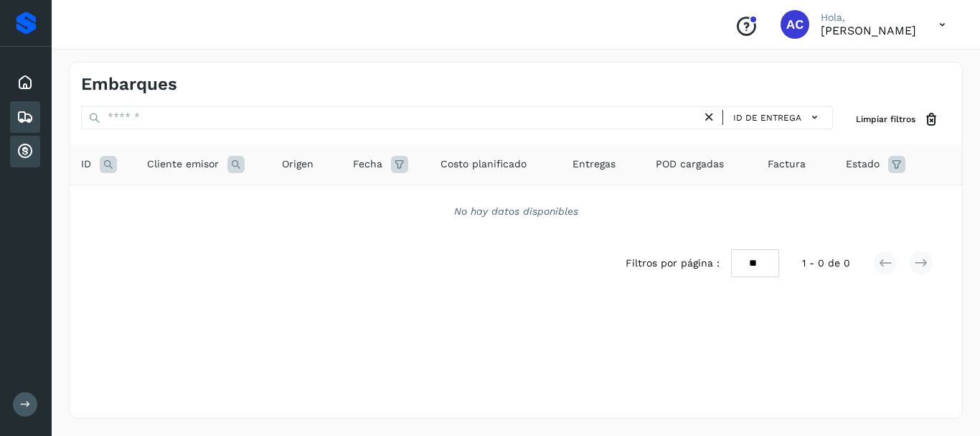 Image resolution: width=980 pixels, height=436 pixels. Describe the element at coordinates (298, 164) in the screenshot. I see `span: Origen` at that location.